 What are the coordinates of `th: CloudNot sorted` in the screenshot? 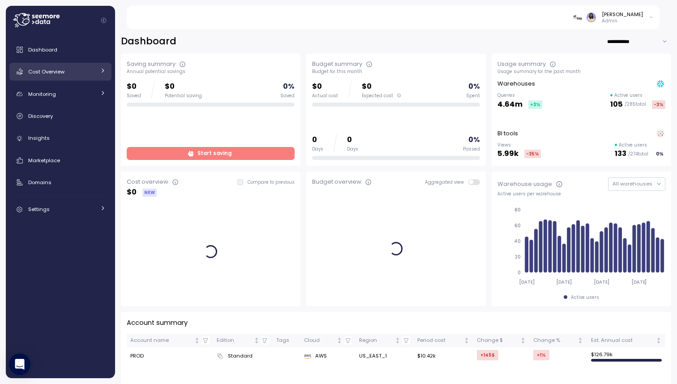 It's located at (328, 340).